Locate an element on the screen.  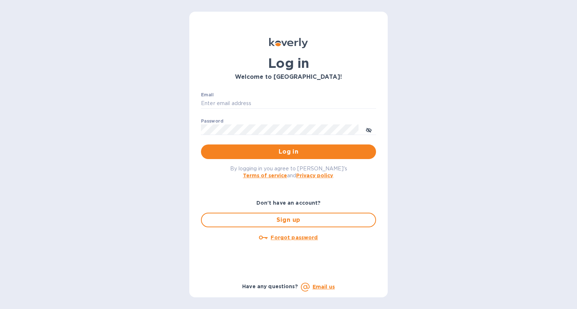
img: Koverly is located at coordinates (289, 43).